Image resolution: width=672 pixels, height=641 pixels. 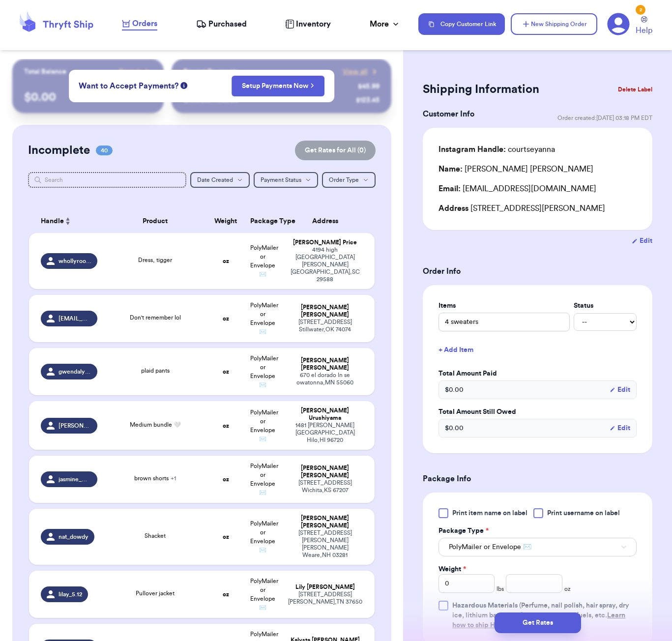 What do you see at coordinates (155, 535) in the screenshot?
I see `span: Shacket` at bounding box center [155, 535].